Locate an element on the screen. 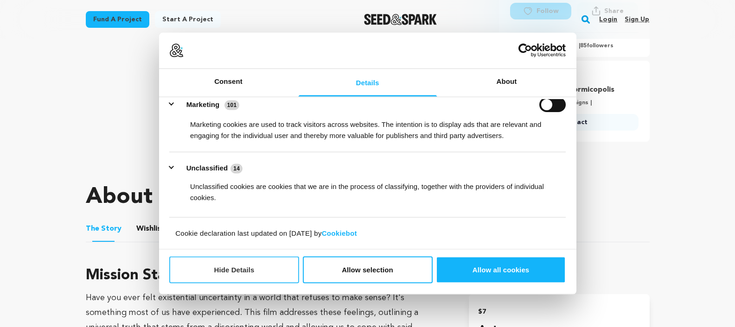  label: Marketing is located at coordinates (203, 104).